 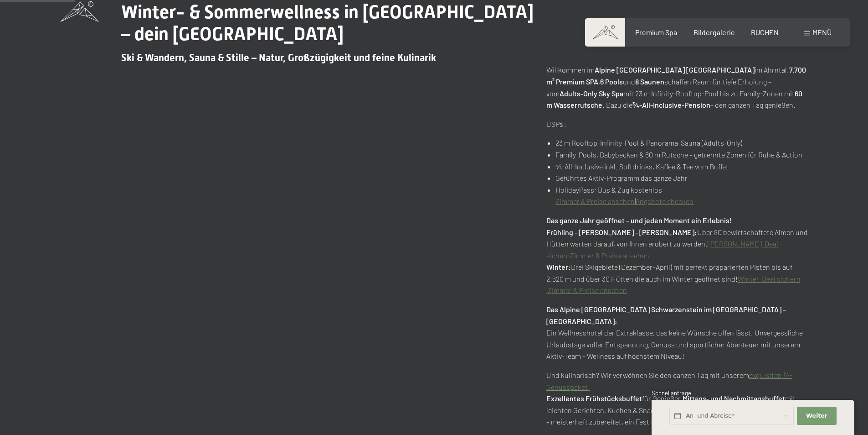 What do you see at coordinates (822, 32) in the screenshot?
I see `span: Menü` at bounding box center [822, 32].